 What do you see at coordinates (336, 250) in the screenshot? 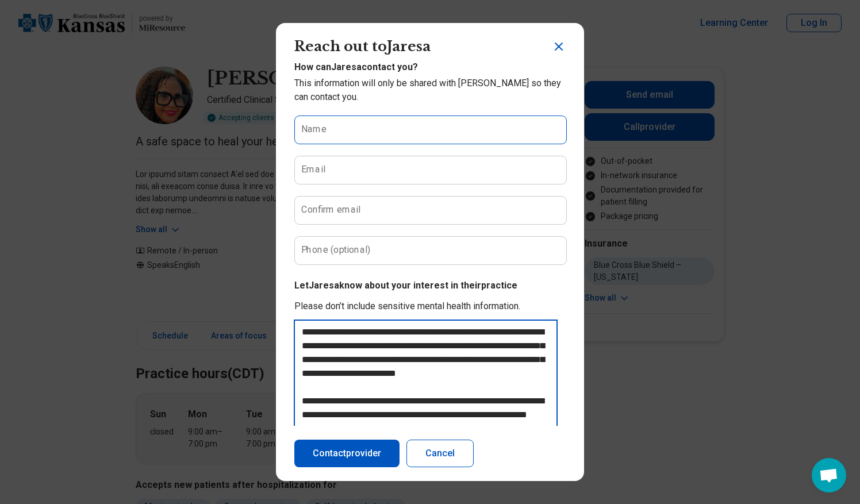
I see `label: Phone (optional)` at bounding box center [336, 250].